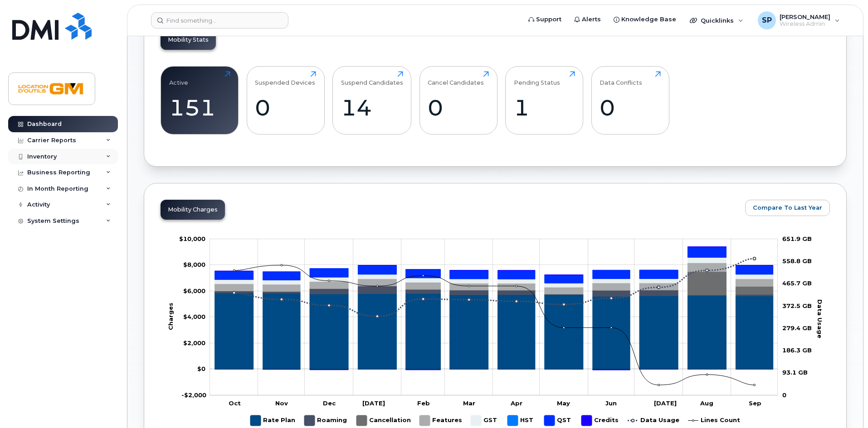  Describe the element at coordinates (716, 21) in the screenshot. I see `div: Quicklinks` at that location.